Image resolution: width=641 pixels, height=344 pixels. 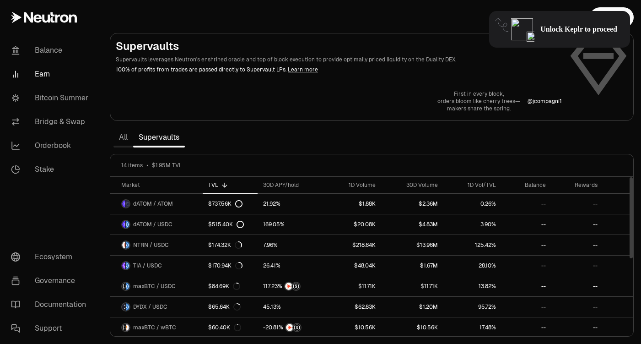 I want to click on div: 1D Vol/TVL, so click(x=472, y=185).